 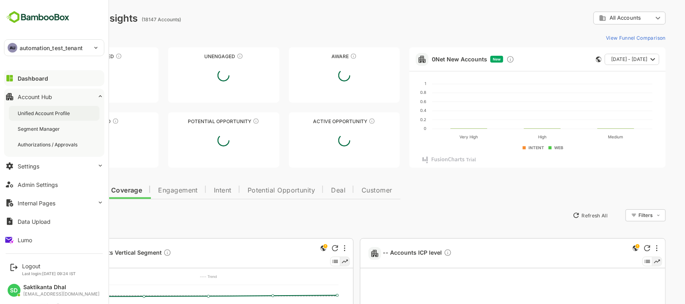 What do you see at coordinates (39, 129) in the screenshot?
I see `div: Segment Manager` at bounding box center [39, 129].